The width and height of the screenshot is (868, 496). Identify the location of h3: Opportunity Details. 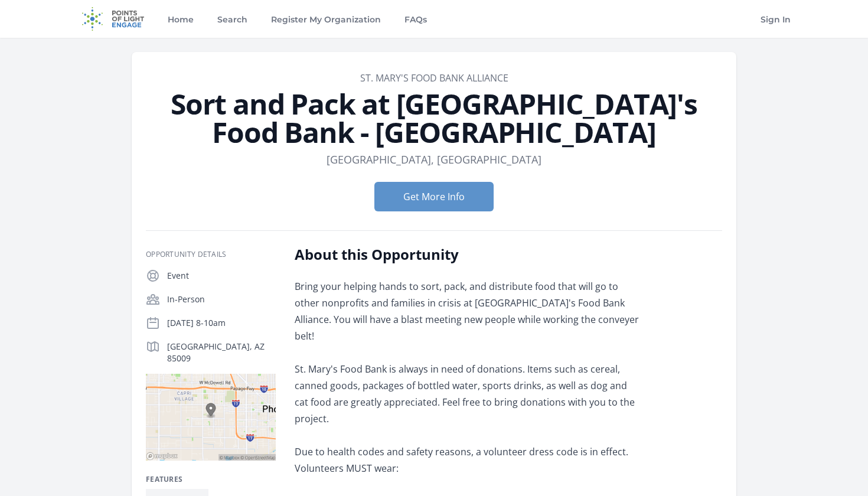
(211, 254).